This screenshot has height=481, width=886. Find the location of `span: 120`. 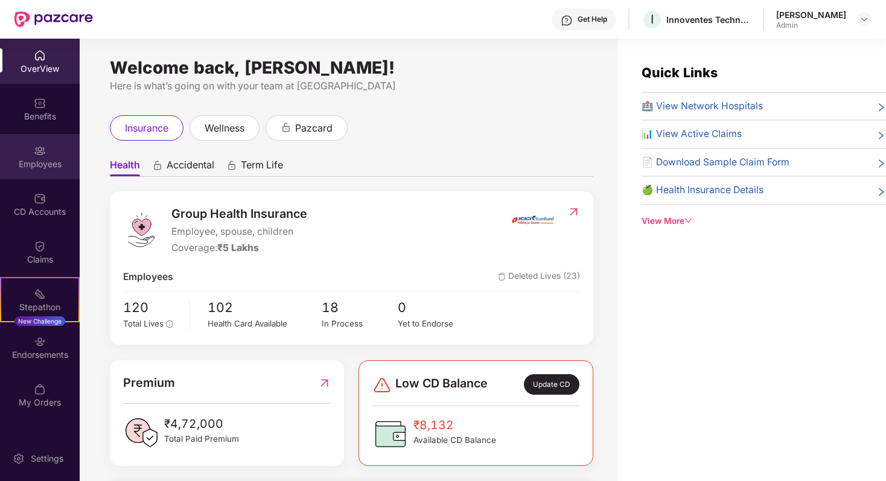

span: 120 is located at coordinates (151, 308).